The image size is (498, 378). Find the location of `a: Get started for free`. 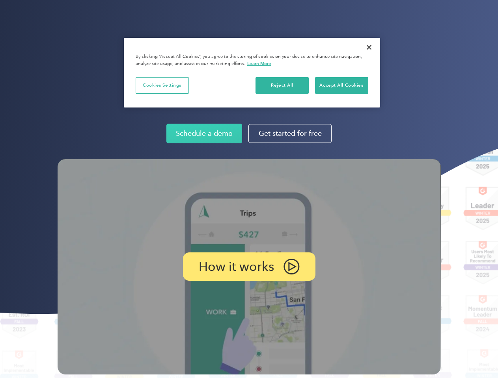

a: Get started for free is located at coordinates (290, 134).